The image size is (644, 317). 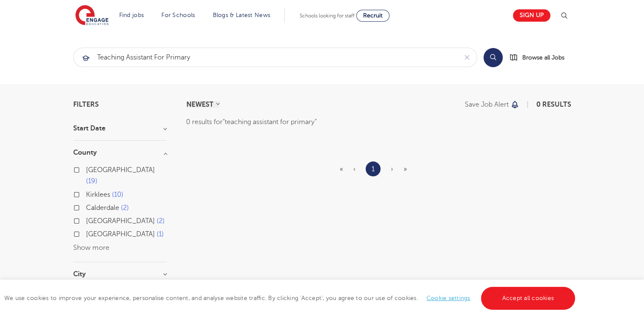 I want to click on h3: County, so click(x=120, y=153).